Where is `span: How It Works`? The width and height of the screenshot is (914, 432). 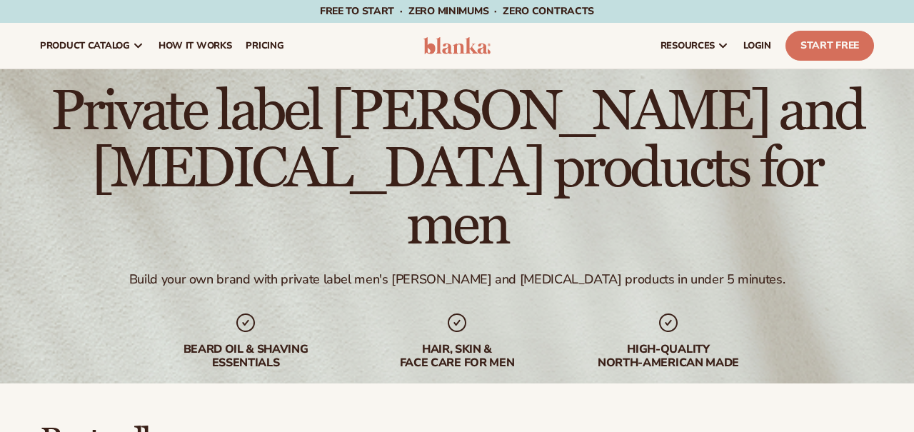 span: How It Works is located at coordinates (195, 46).